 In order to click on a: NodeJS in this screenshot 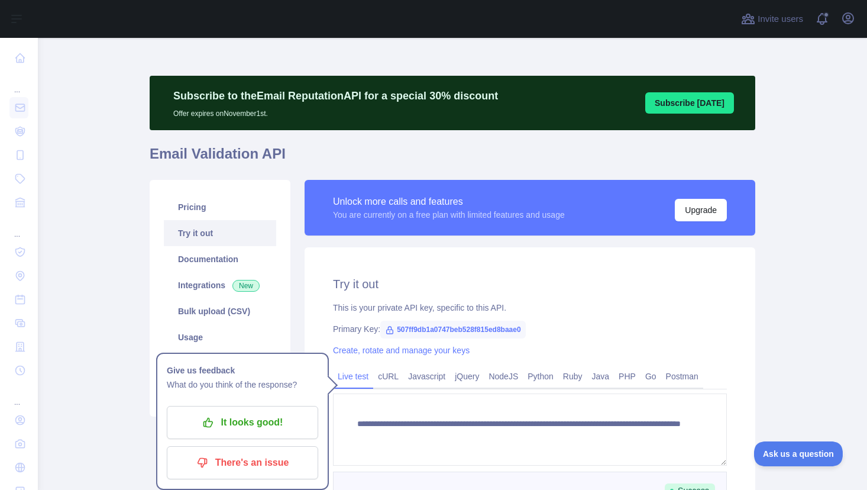, I will do `click(503, 376)`.